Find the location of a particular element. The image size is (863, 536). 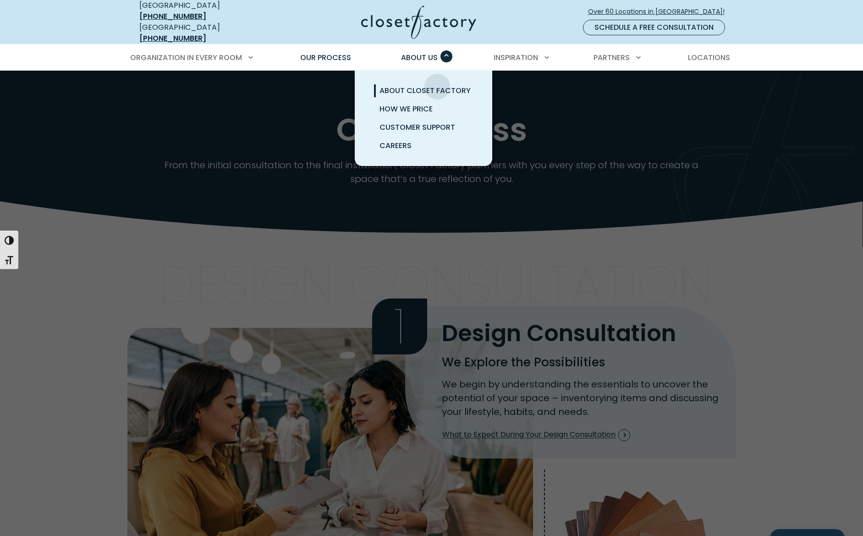

img: Closet Factory Logo is located at coordinates (419, 22).